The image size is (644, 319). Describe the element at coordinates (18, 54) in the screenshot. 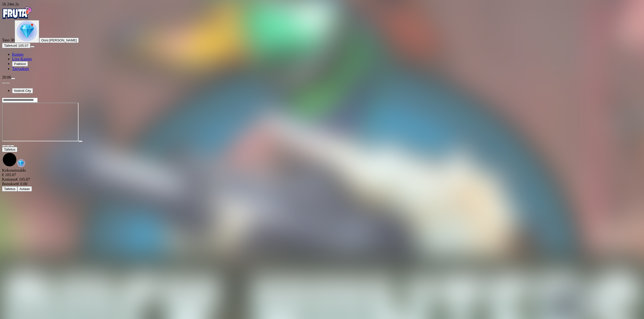

I see `span: Kasino` at that location.